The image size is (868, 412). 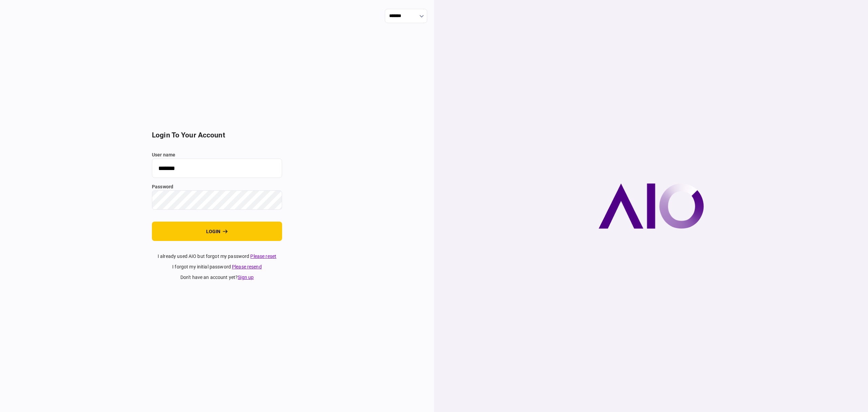 What do you see at coordinates (217, 168) in the screenshot?
I see `input: user name` at bounding box center [217, 168].